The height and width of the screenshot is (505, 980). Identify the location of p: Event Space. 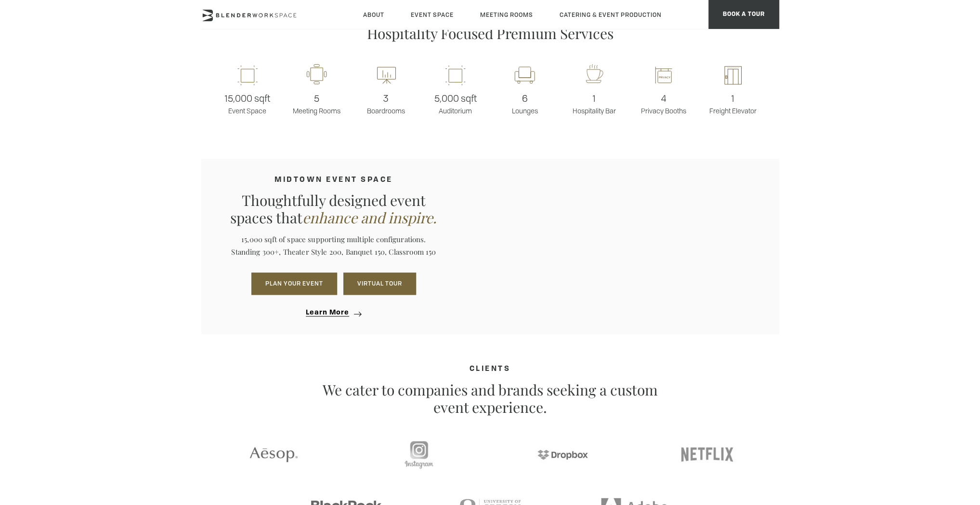
(247, 103).